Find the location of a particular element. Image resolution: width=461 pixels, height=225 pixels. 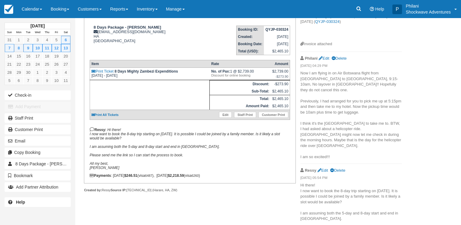

button: Check-in is located at coordinates (38, 95).